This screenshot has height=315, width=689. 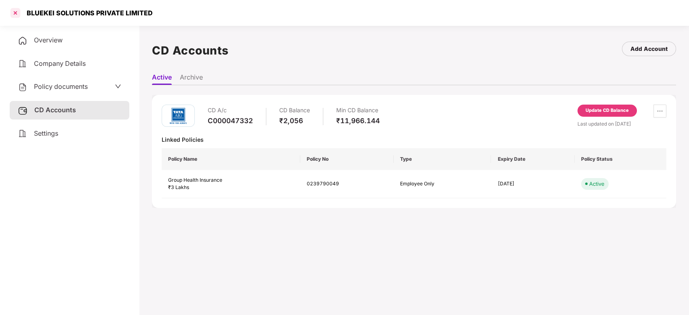 I want to click on div: CD A/c, so click(x=230, y=110).